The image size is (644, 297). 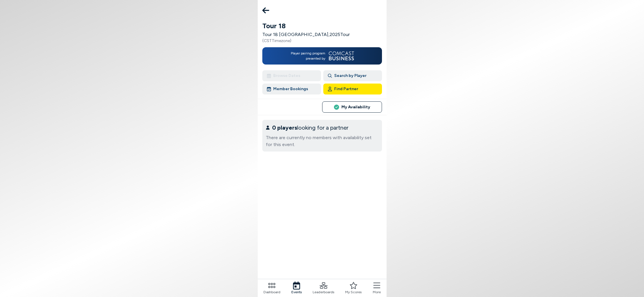 What do you see at coordinates (322, 128) in the screenshot?
I see `div: looking for a partner` at bounding box center [322, 128].